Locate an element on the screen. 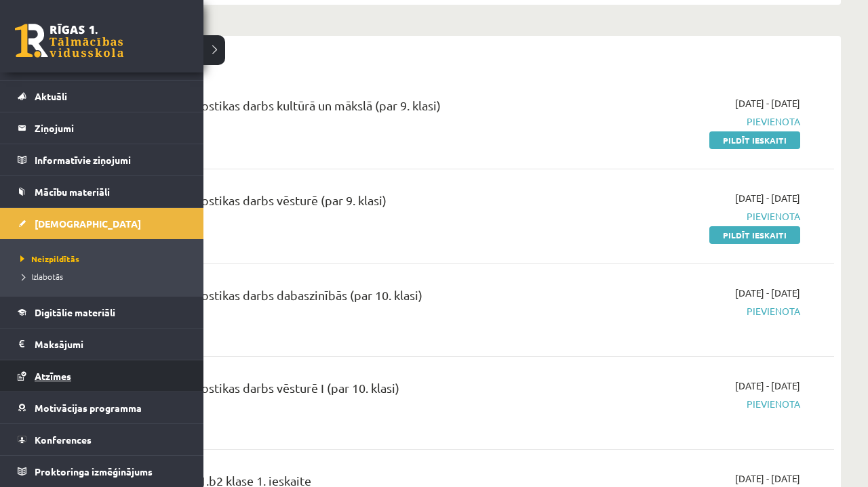 This screenshot has width=868, height=487. span: Motivācijas programma is located at coordinates (88, 408).